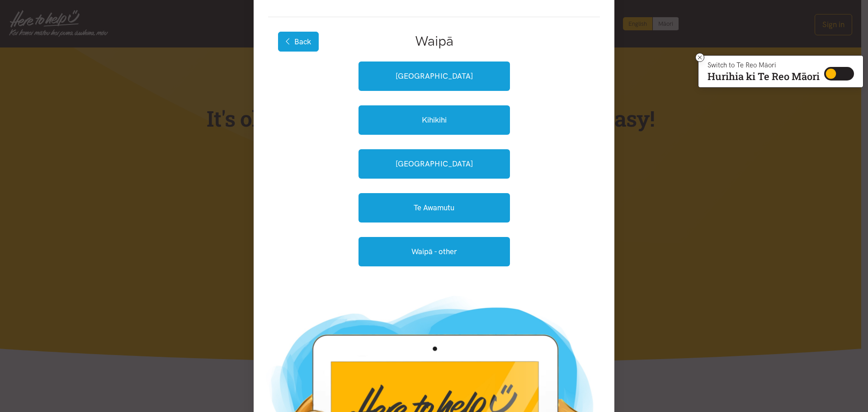 The height and width of the screenshot is (412, 868). What do you see at coordinates (763, 77) in the screenshot?
I see `p: Hurihia ki Te Reo Māori` at bounding box center [763, 77].